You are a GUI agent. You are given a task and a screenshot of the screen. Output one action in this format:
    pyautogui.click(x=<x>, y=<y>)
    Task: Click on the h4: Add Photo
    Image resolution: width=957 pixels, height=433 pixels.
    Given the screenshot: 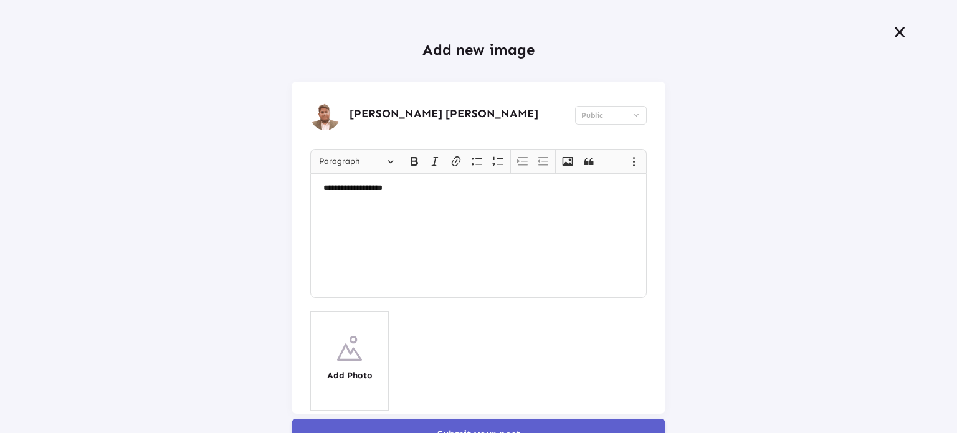 What is the action you would take?
    pyautogui.click(x=350, y=376)
    